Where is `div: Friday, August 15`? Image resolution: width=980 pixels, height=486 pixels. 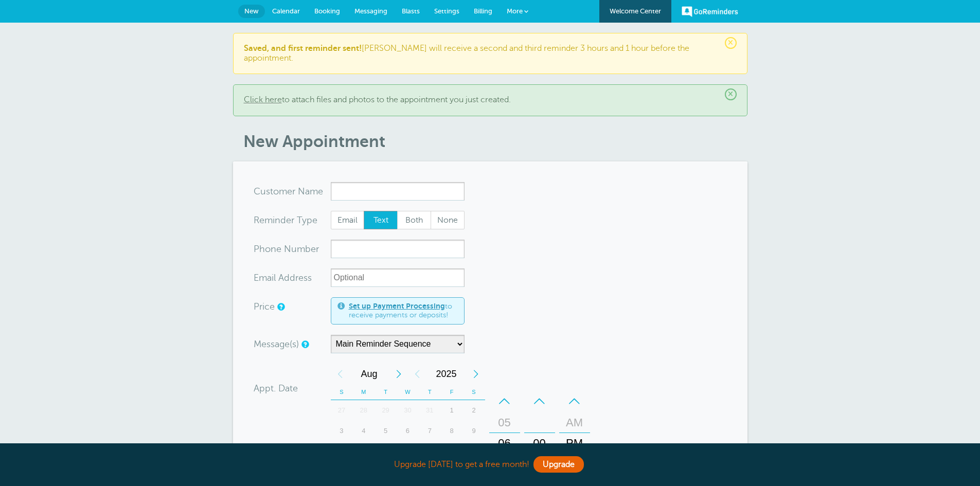 div: Friday, August 15 is located at coordinates (452, 452).